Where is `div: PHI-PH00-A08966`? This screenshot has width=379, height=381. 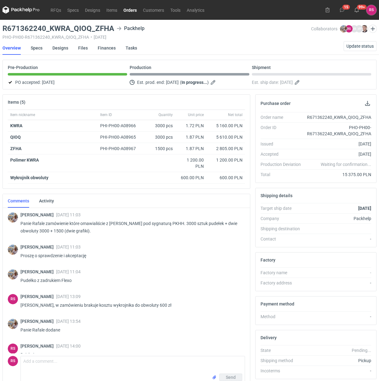
div: PHI-PH00-A08966 is located at coordinates (121, 126).